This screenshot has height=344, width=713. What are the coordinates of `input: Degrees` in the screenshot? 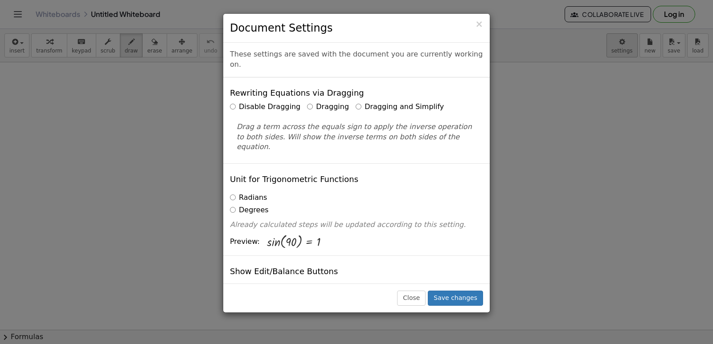 It's located at (233, 210).